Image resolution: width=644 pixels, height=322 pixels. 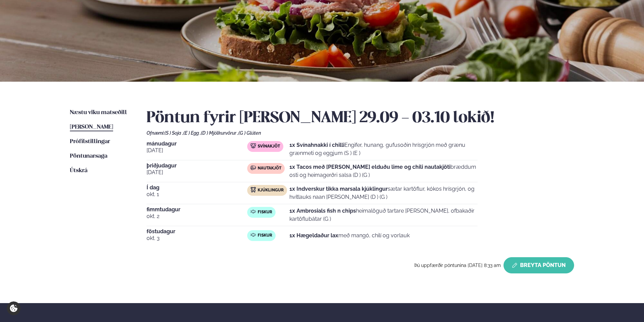 I want to click on a: Cookie settings, so click(x=14, y=308).